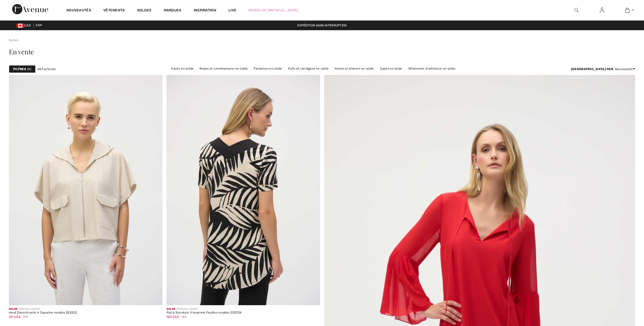 This screenshot has height=326, width=644. I want to click on span: 4, so click(29, 69).